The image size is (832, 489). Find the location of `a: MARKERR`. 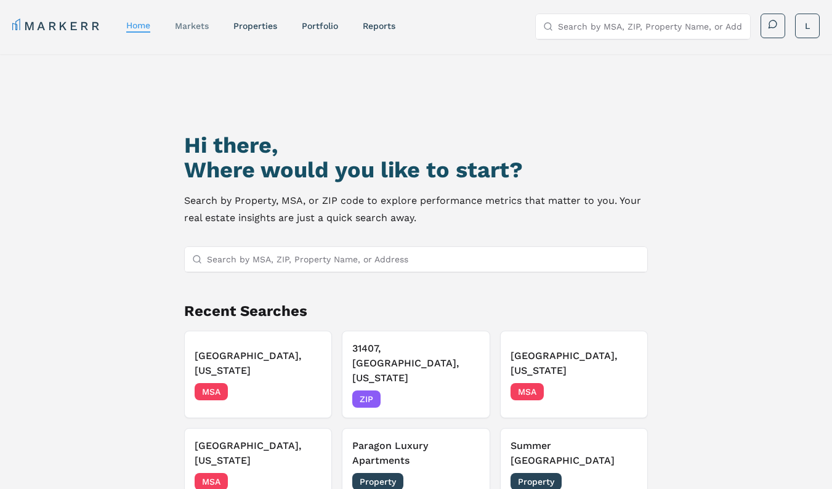

a: MARKERR is located at coordinates (57, 26).